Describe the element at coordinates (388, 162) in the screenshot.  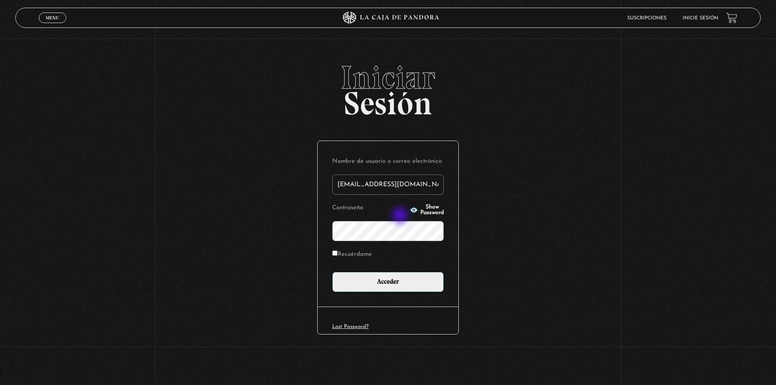
I see `label: Nombre de usuario o correo electrónico` at that location.